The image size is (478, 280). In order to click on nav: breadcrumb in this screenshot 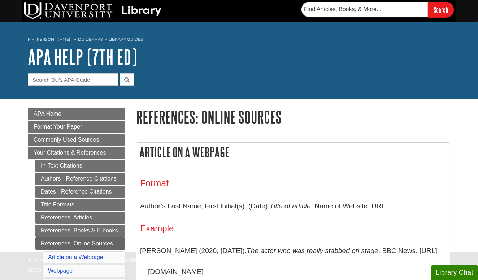, I will do `click(239, 40)`.